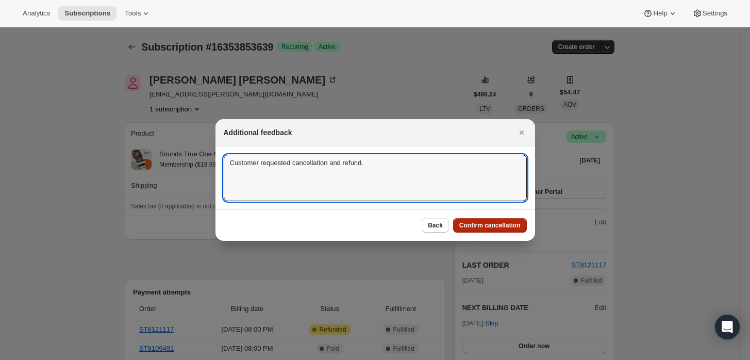 This screenshot has height=360, width=750. Describe the element at coordinates (715, 13) in the screenshot. I see `span: Settings` at that location.